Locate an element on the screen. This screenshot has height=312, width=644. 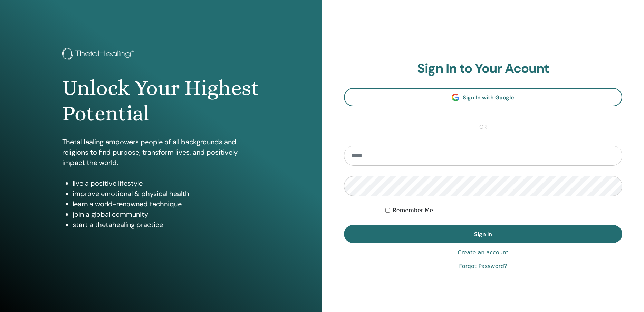
p: ThetaHealing empowers people of all backgrounds and religions to find purpose, transform lives, a... is located at coordinates (161, 152).